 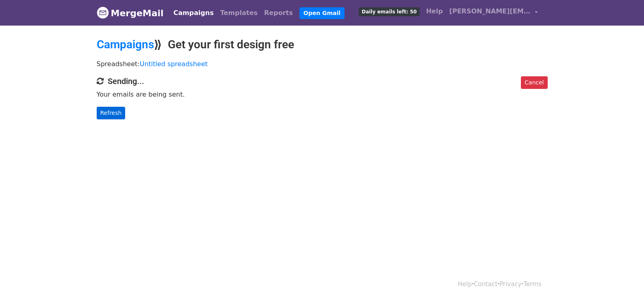 I want to click on a: Untitled spreadsheet, so click(x=174, y=64).